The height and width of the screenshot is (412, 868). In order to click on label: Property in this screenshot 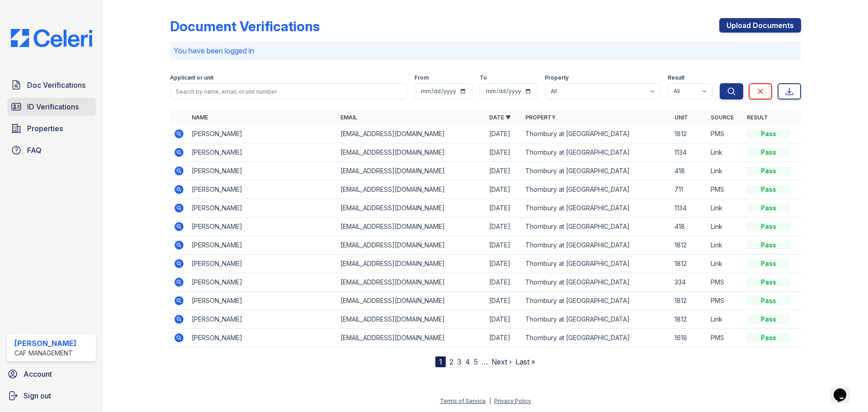, I will do `click(556, 78)`.